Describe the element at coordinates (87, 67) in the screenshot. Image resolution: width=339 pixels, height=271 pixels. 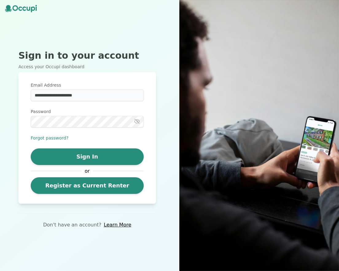
I see `p: Access your Occupi dashboard` at that location.